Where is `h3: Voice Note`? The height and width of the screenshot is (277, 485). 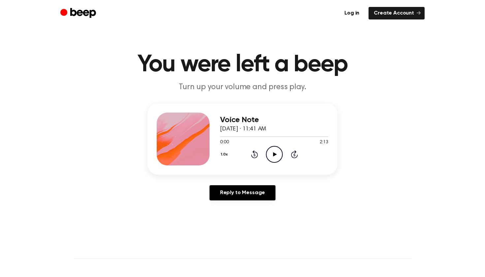 h3: Voice Note is located at coordinates (274, 120).